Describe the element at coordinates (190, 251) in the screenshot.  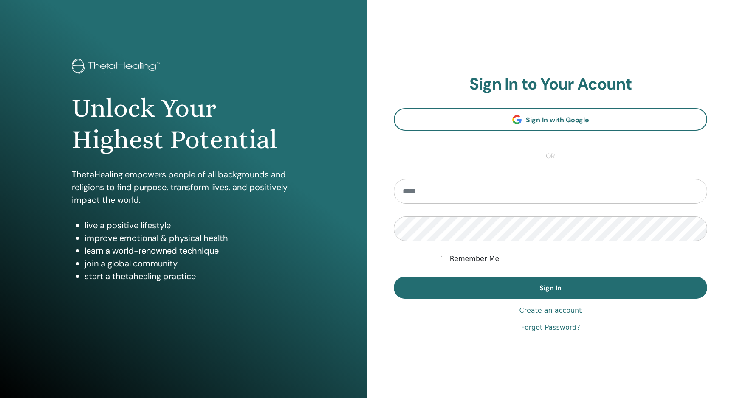
I see `li: learn a world-renowned technique` at that location.